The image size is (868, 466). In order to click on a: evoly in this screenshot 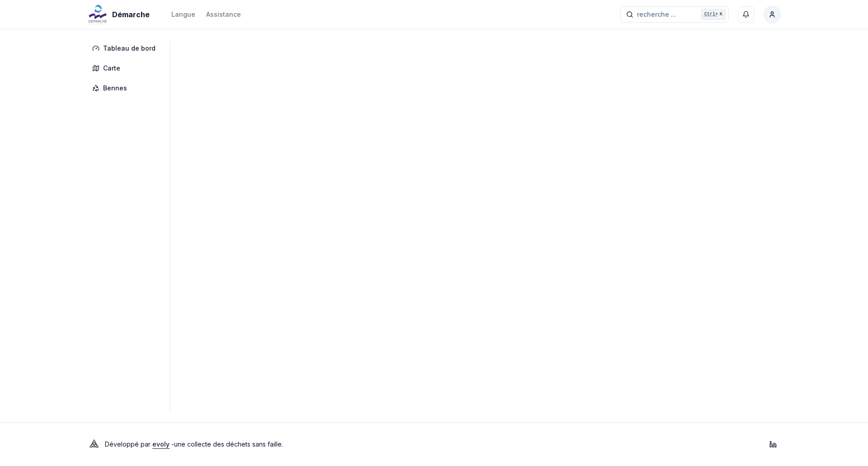, I will do `click(161, 444)`.